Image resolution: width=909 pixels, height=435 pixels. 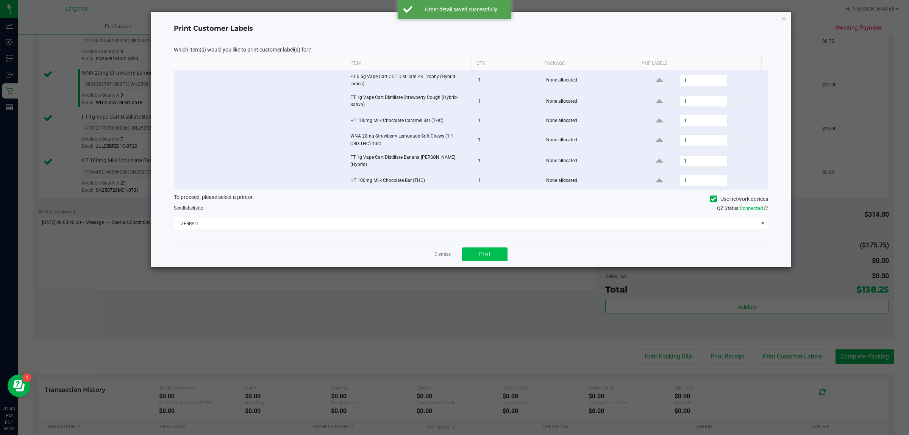 I want to click on th: Item, so click(x=407, y=64).